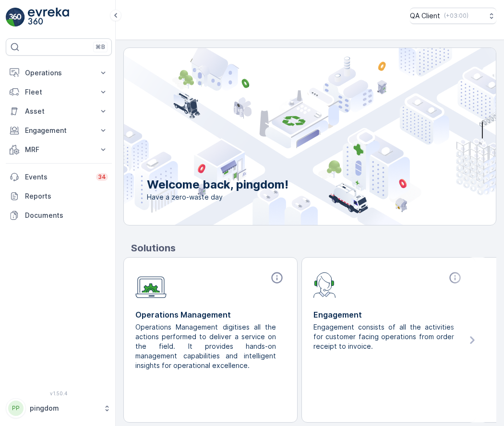 The width and height of the screenshot is (504, 426). Describe the element at coordinates (206, 347) in the screenshot. I see `p: Operations Management digitises all the actions performed to deliver a service on the field. It p...` at that location.